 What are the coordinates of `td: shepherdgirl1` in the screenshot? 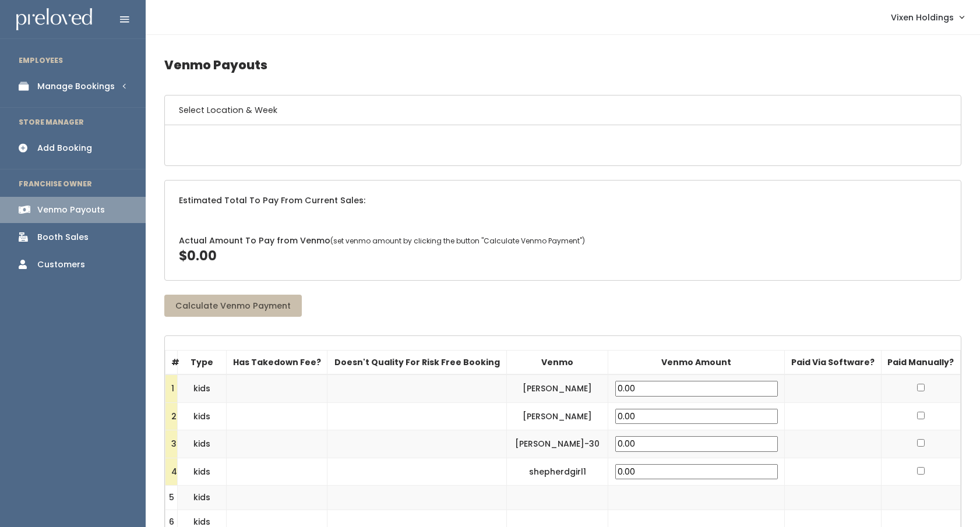 It's located at (557, 471).